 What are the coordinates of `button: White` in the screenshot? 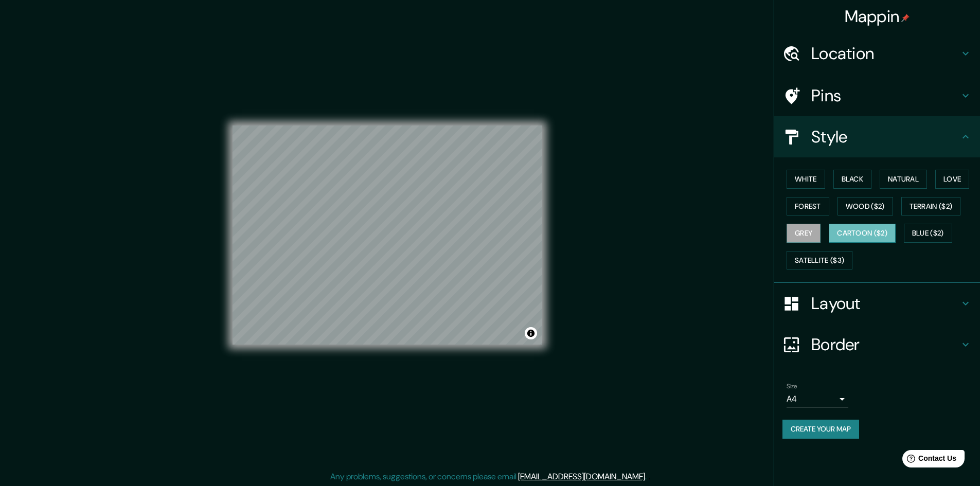 It's located at (805, 179).